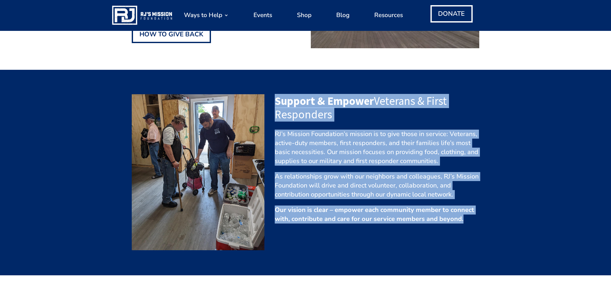 This screenshot has width=611, height=293. Describe the element at coordinates (388, 15) in the screenshot. I see `a: Resources` at that location.